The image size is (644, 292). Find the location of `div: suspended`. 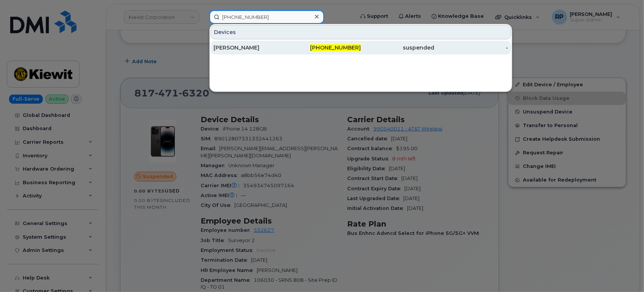

div: suspended is located at coordinates (397, 48).